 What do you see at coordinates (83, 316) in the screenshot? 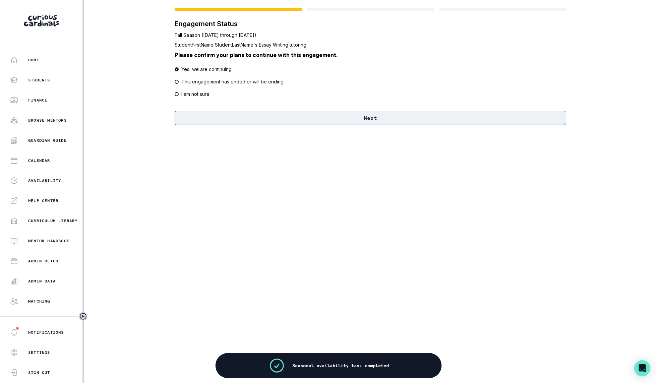
I see `button: Toggle sidebar` at bounding box center [83, 316].